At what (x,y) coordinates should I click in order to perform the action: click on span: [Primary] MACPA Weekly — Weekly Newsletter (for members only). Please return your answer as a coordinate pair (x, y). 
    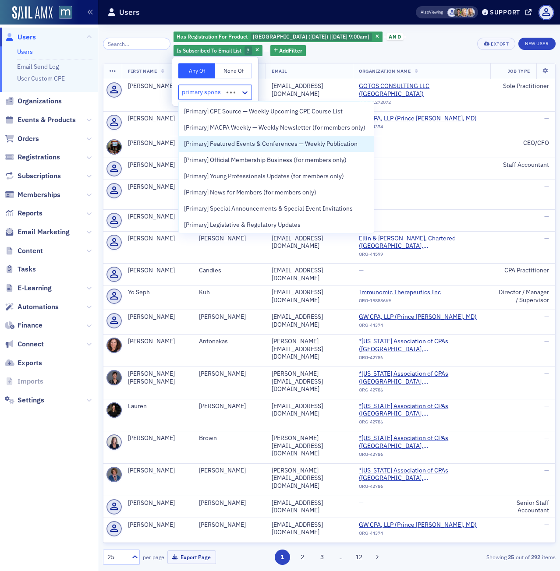
    Looking at the image, I should click on (275, 128).